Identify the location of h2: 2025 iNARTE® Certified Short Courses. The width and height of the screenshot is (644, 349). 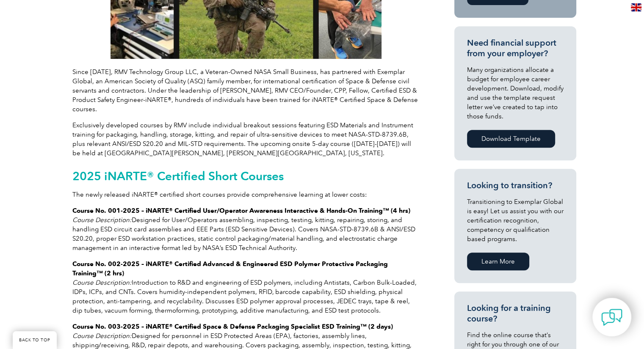
(246, 176).